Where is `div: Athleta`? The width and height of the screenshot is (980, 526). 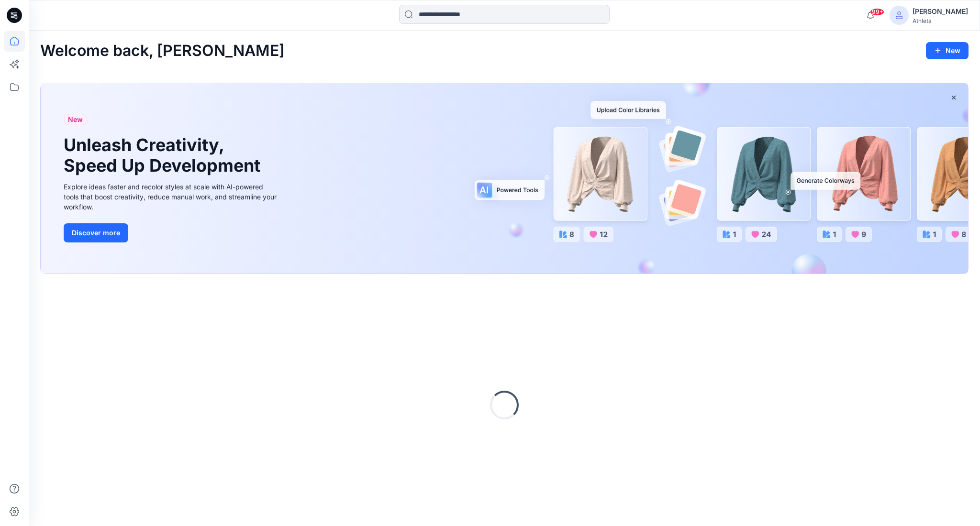 div: Athleta is located at coordinates (940, 20).